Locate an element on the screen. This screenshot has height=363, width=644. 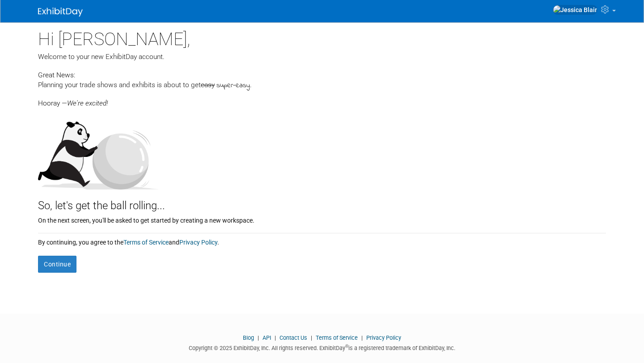
span: super-easy is located at coordinates (233, 85).